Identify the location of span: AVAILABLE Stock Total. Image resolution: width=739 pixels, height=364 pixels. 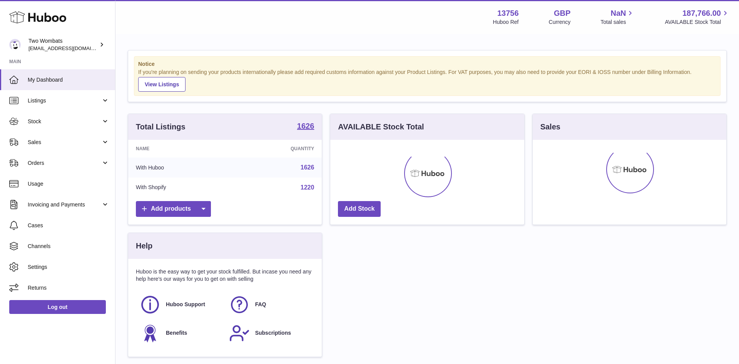
(697, 22).